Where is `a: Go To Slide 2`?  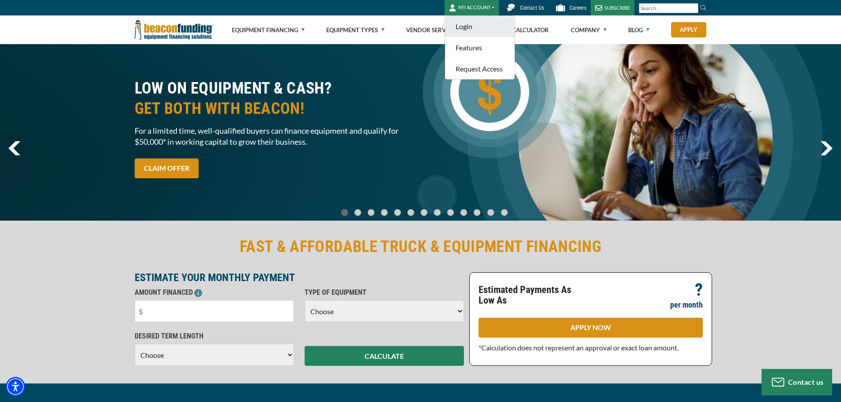 a: Go To Slide 2 is located at coordinates (371, 212).